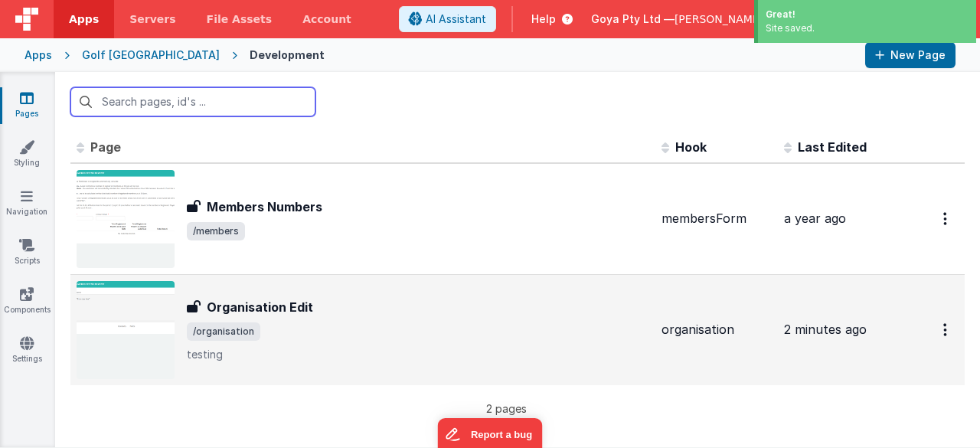 The height and width of the screenshot is (448, 980). I want to click on h3: Organisation Edit, so click(259, 307).